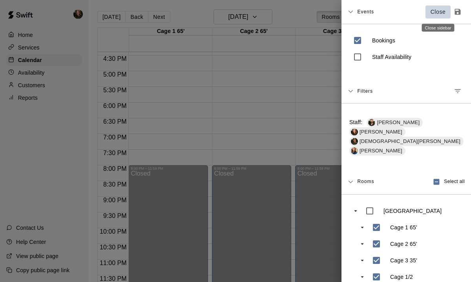 The height and width of the screenshot is (282, 471). Describe the element at coordinates (354, 141) in the screenshot. I see `div: Christian Cocokios` at that location.